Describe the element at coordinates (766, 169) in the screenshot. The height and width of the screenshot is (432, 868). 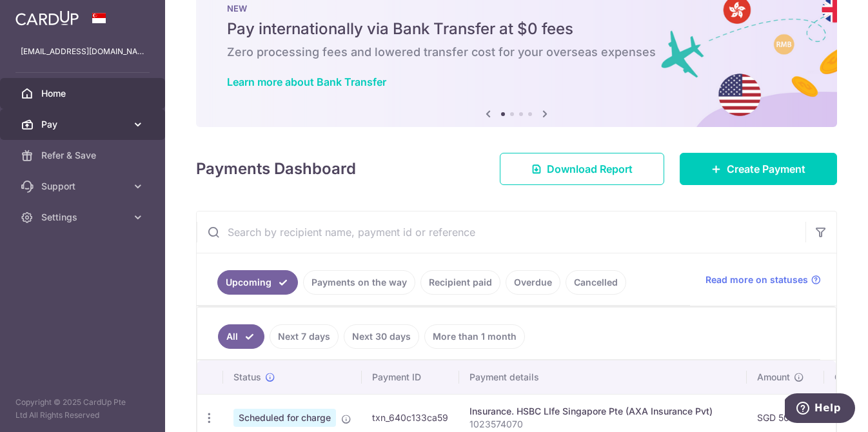
I see `span: Create Payment` at that location.